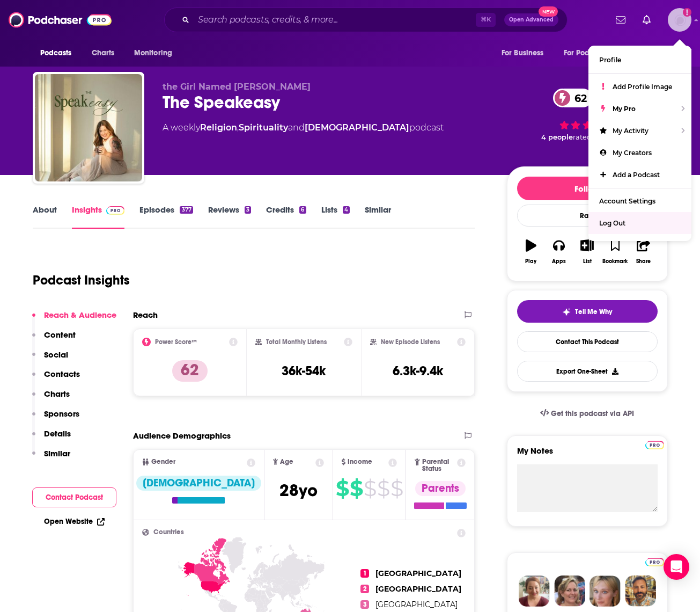  I want to click on span: Countries, so click(168, 532).